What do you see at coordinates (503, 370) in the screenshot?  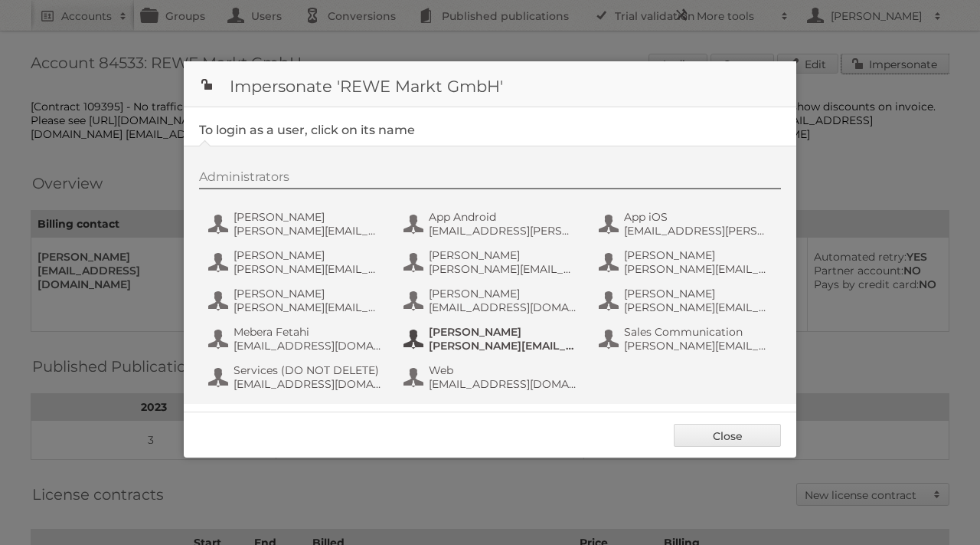 I see `span: Web` at bounding box center [503, 370].